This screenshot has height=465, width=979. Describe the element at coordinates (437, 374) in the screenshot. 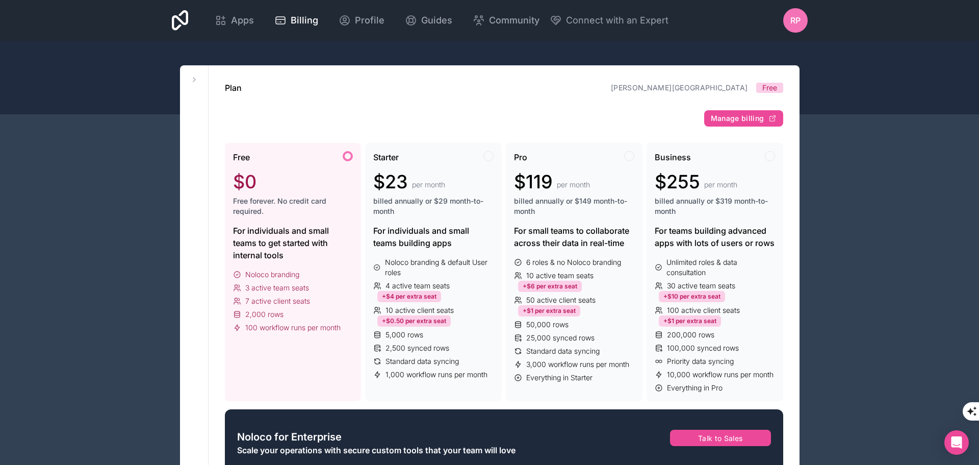

I see `span: 1,000 workflow runs per month` at that location.